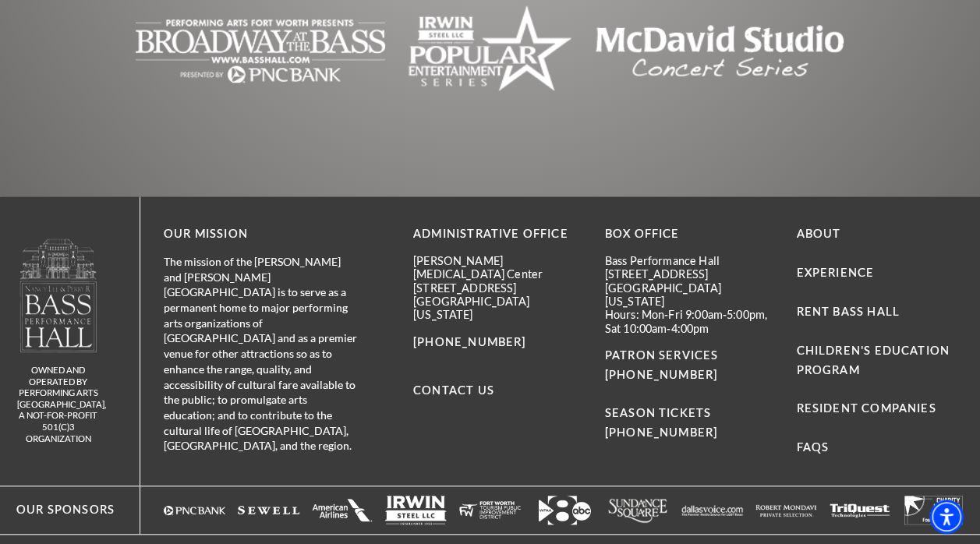  Describe the element at coordinates (712, 510) in the screenshot. I see `a: The image features a simple white background with text that appears to be a logo or brand name. -...` at that location.